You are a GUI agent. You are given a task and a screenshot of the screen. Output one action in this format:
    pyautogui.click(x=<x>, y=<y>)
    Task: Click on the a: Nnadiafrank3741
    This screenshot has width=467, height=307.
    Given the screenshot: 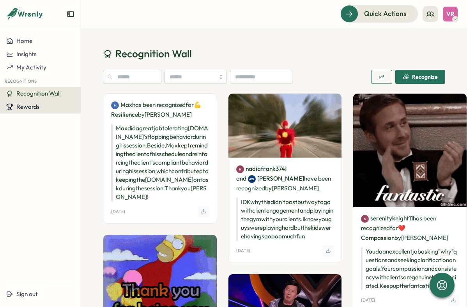 What is the action you would take?
    pyautogui.click(x=261, y=169)
    